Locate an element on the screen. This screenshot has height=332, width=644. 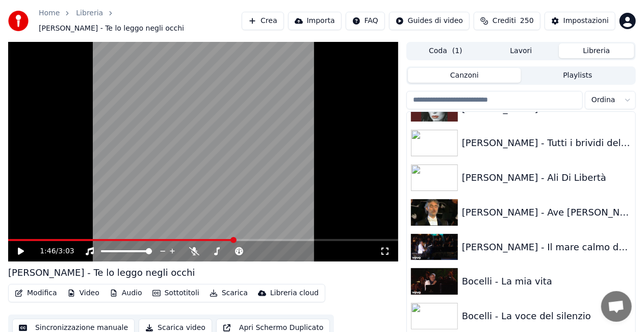
button: Lavori is located at coordinates (521, 50).